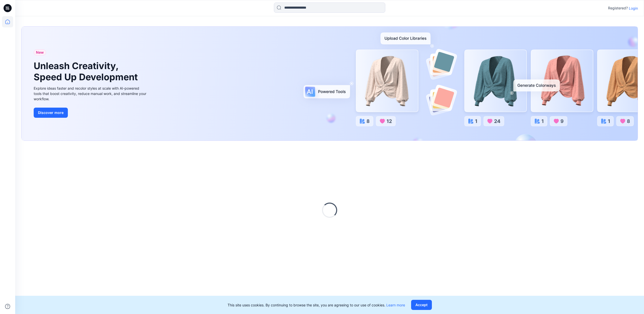  What do you see at coordinates (87, 71) in the screenshot?
I see `h1: Unleash Creativity, Speed Up Development` at bounding box center [87, 71].